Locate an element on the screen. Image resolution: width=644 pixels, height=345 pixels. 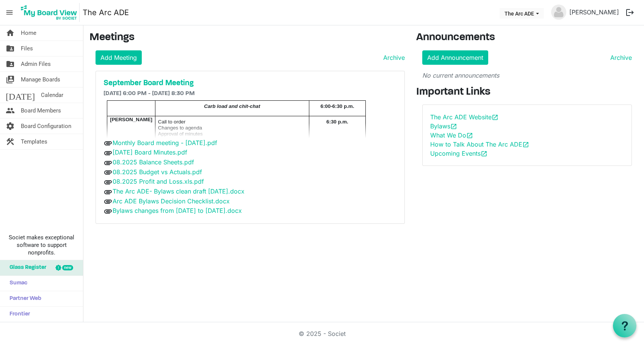
a: Add Announcement is located at coordinates (455, 58).